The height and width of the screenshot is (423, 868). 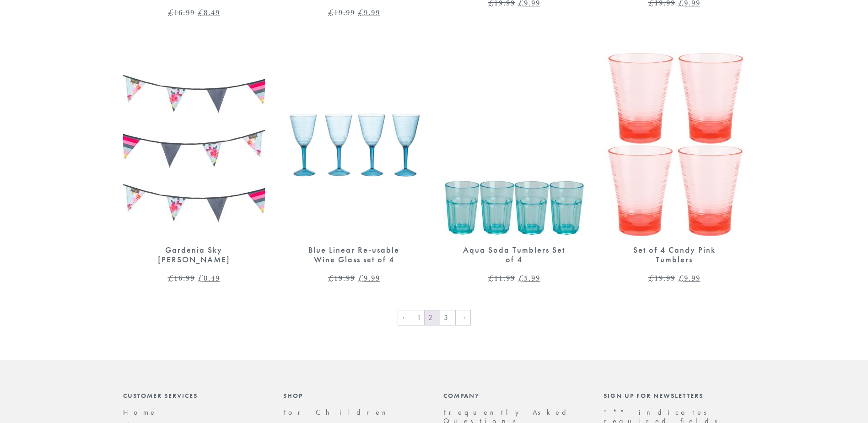 What do you see at coordinates (529, 278) in the screenshot?
I see `bdi: 5.99` at bounding box center [529, 278].